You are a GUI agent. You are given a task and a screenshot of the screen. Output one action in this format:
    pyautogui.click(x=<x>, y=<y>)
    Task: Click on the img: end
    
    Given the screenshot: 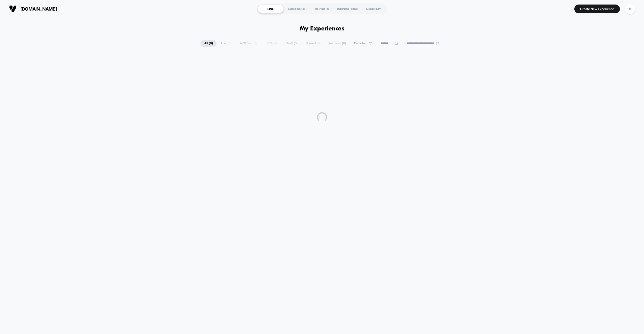 What is the action you would take?
    pyautogui.click(x=438, y=43)
    